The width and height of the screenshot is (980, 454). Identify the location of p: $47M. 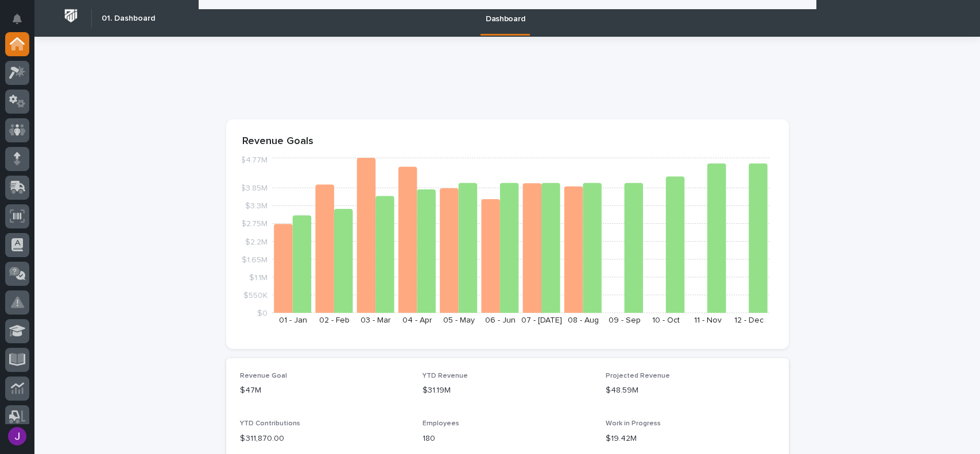
(325, 390).